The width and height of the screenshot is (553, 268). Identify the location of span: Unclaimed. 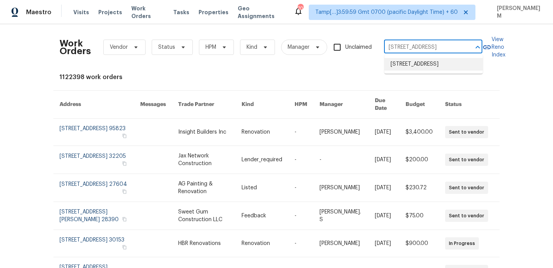
(358, 47).